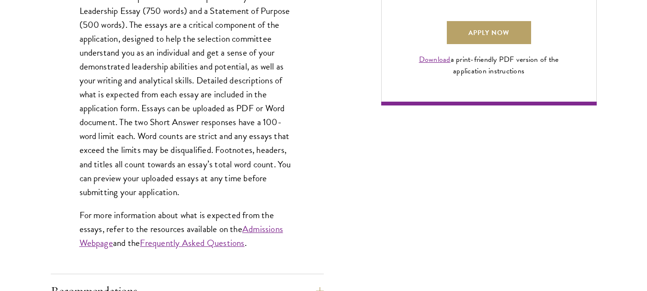  Describe the element at coordinates (181, 236) in the screenshot. I see `a: Admissions Webpage` at that location.